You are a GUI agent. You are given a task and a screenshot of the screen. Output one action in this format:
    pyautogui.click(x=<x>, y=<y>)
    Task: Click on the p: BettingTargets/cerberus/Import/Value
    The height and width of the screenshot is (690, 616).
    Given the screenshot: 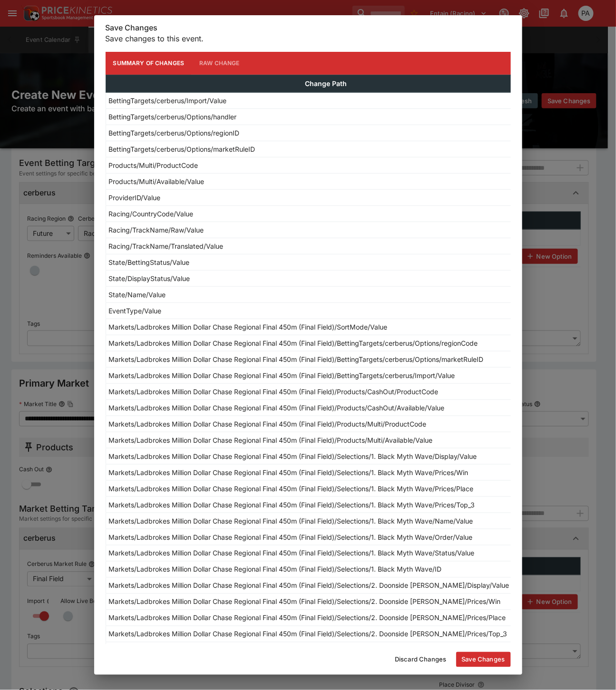 What is the action you would take?
    pyautogui.click(x=168, y=101)
    